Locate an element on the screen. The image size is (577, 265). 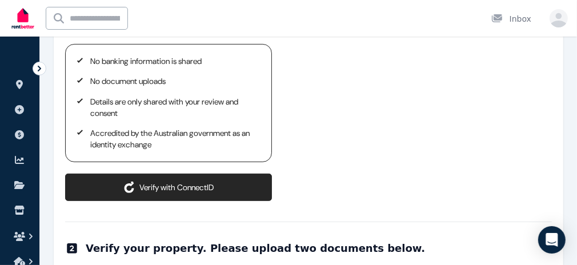
button: Verify with ConnectID is located at coordinates (169, 188).